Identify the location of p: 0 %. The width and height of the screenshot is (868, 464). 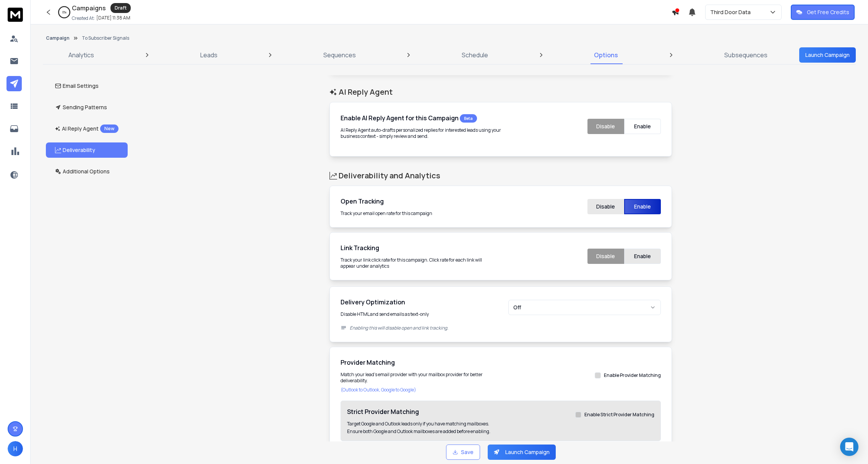
(64, 12).